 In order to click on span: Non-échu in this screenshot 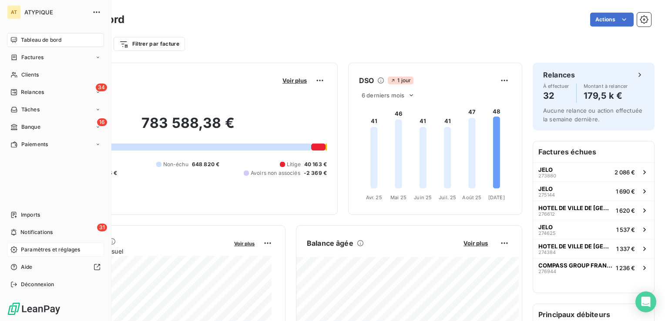, I will do `click(176, 165)`.